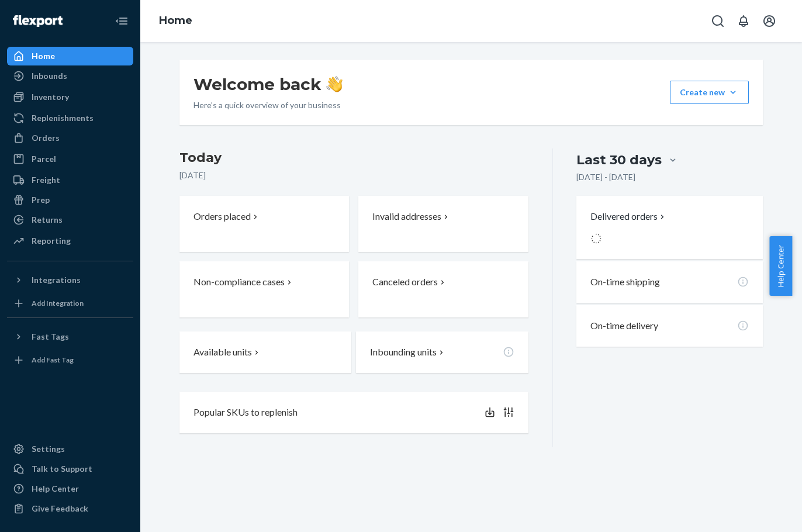 This screenshot has height=532, width=802. Describe the element at coordinates (628, 216) in the screenshot. I see `p: Delivered orders` at that location.